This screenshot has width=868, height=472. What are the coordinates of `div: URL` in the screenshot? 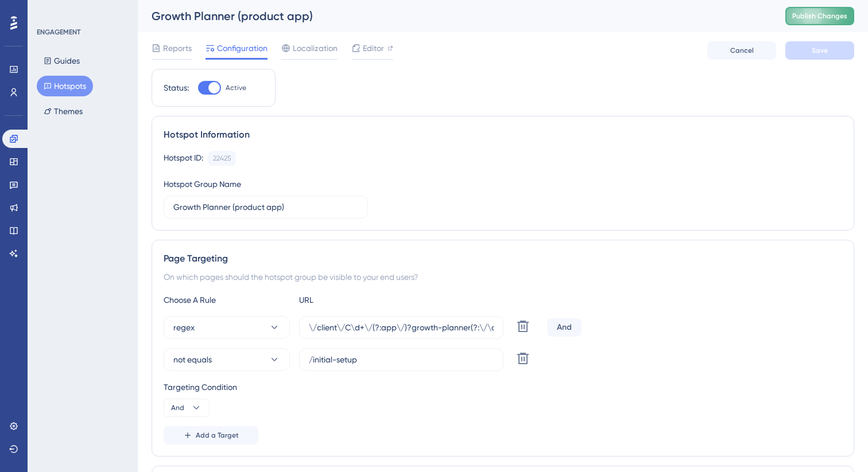 It's located at (362, 301).